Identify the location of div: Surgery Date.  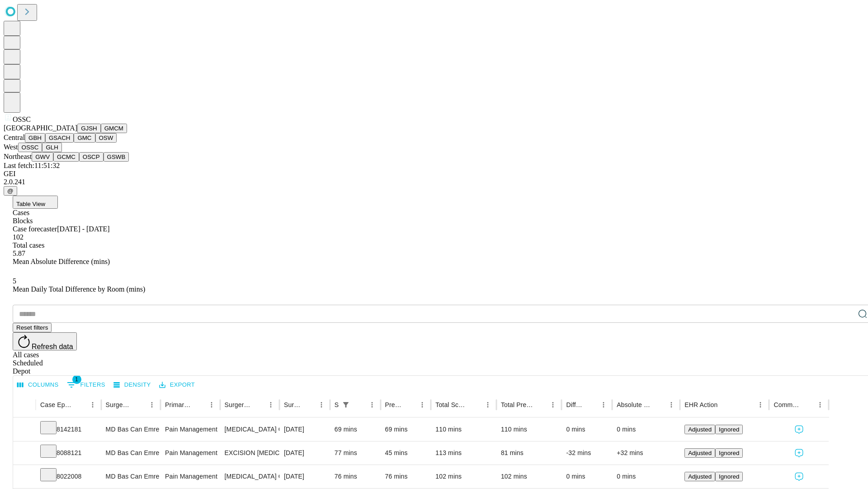
(293, 405).